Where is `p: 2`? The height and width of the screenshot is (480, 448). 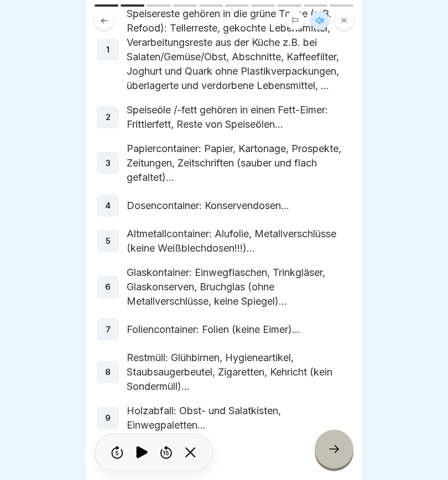 p: 2 is located at coordinates (108, 117).